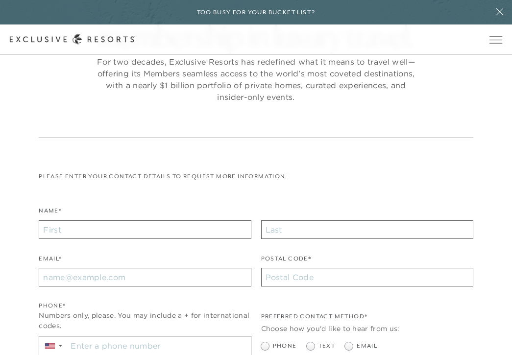 The height and width of the screenshot is (355, 512). I want to click on button: Open navigation, so click(496, 40).